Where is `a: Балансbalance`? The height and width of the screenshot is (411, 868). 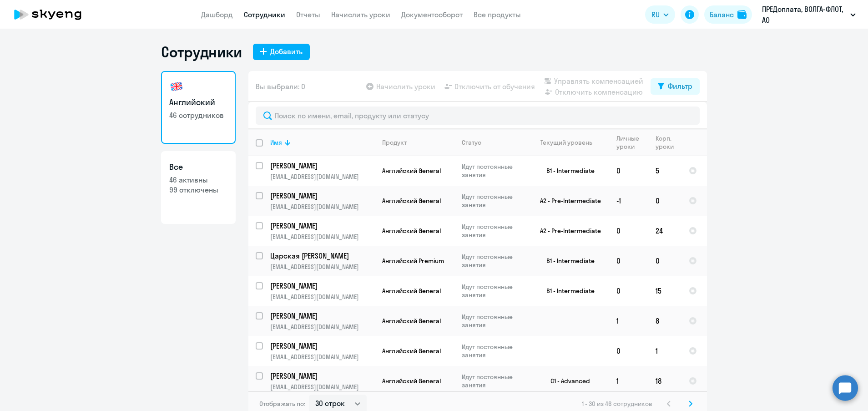 a: Балансbalance is located at coordinates (728, 15).